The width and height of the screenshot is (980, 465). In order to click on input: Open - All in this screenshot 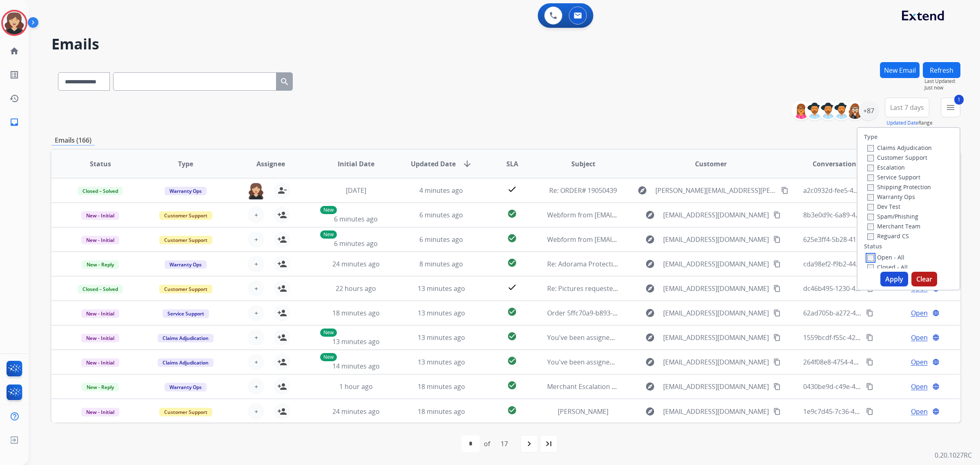, I will do `click(871, 258)`.